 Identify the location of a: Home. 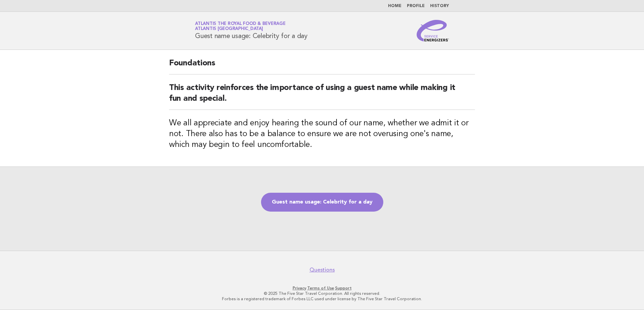
(395, 6).